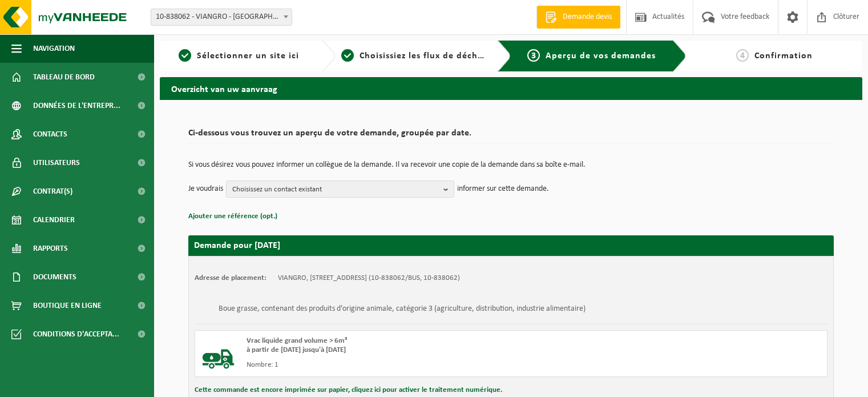  Describe the element at coordinates (348, 56) in the screenshot. I see `span: 2` at that location.